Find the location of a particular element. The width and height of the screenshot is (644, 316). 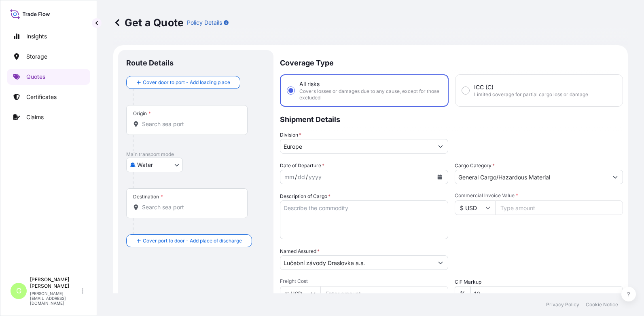

p: Storage is located at coordinates (37, 56).